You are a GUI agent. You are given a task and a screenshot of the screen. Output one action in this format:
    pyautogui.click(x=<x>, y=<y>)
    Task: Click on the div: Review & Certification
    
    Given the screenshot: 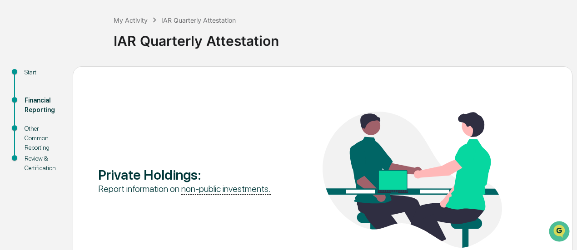 What is the action you would take?
    pyautogui.click(x=41, y=164)
    